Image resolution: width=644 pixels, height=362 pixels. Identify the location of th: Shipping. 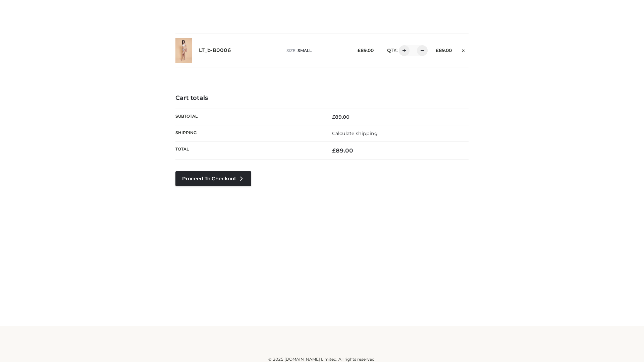
(249, 133).